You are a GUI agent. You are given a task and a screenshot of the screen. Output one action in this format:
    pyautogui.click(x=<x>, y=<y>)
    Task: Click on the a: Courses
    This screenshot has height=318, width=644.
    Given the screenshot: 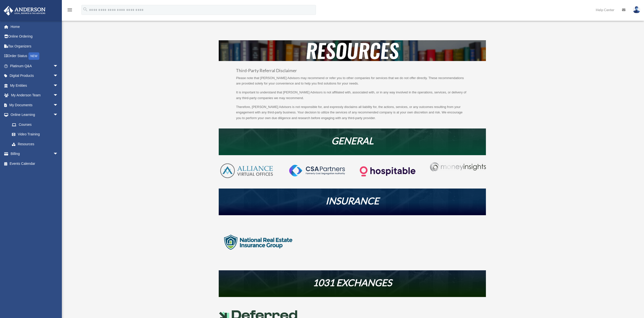 What is the action you would take?
    pyautogui.click(x=36, y=125)
    